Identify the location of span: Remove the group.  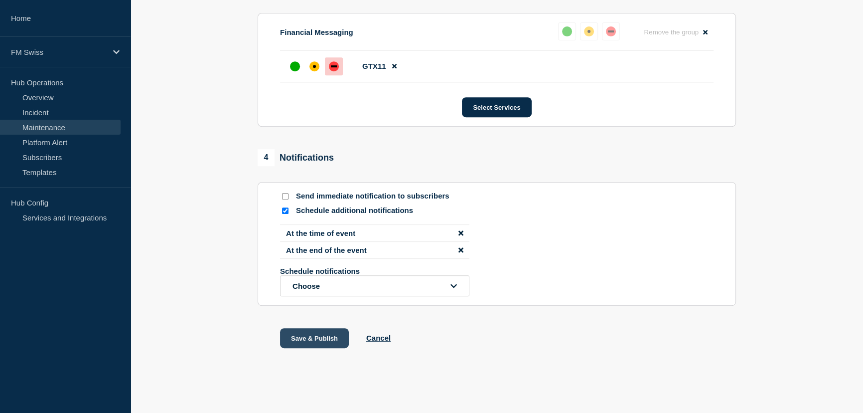
(671, 32).